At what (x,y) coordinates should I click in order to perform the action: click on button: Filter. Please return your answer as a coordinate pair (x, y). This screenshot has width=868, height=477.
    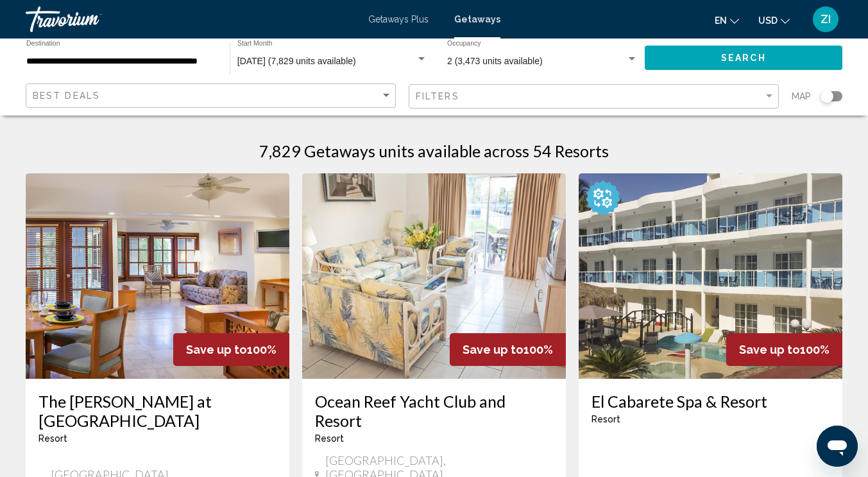
    Looking at the image, I should click on (594, 96).